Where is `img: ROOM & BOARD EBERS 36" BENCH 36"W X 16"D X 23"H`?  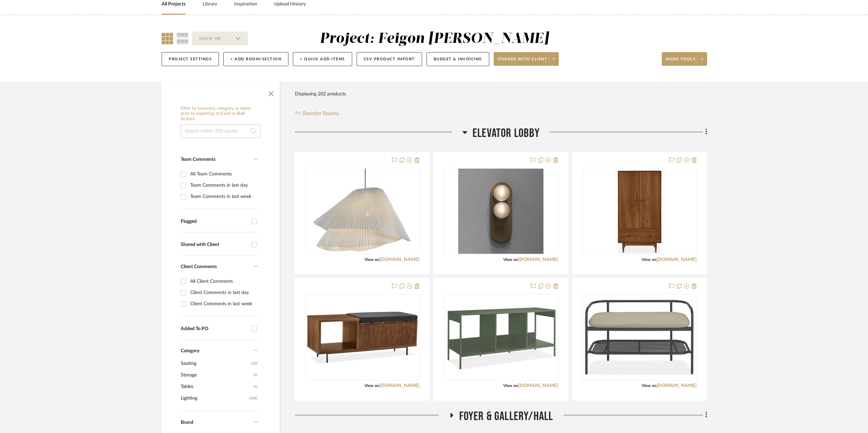 img: ROOM & BOARD EBERS 36" BENCH 36"W X 16"D X 23"H is located at coordinates (639, 337).